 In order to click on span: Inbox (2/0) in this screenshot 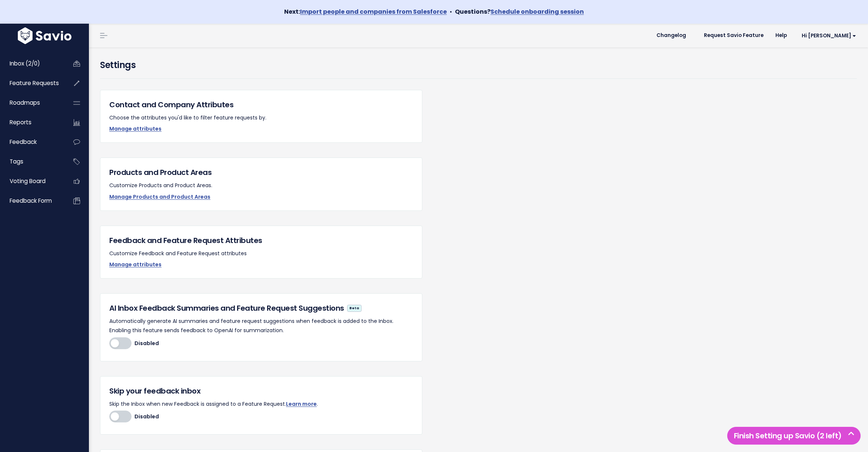, I will do `click(25, 63)`.